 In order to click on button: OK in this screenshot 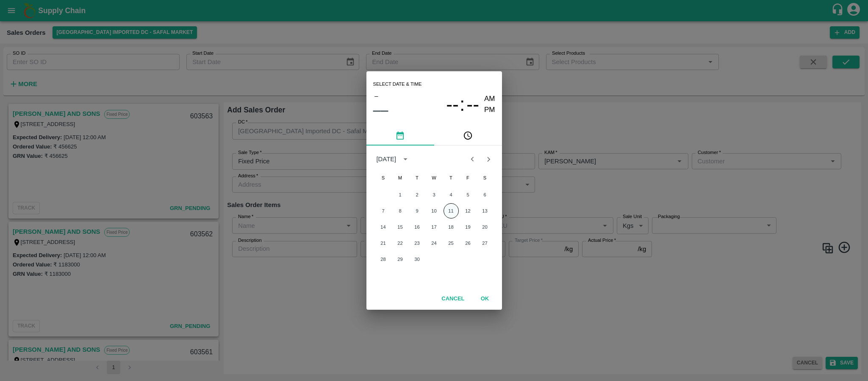, I will do `click(485, 298)`.